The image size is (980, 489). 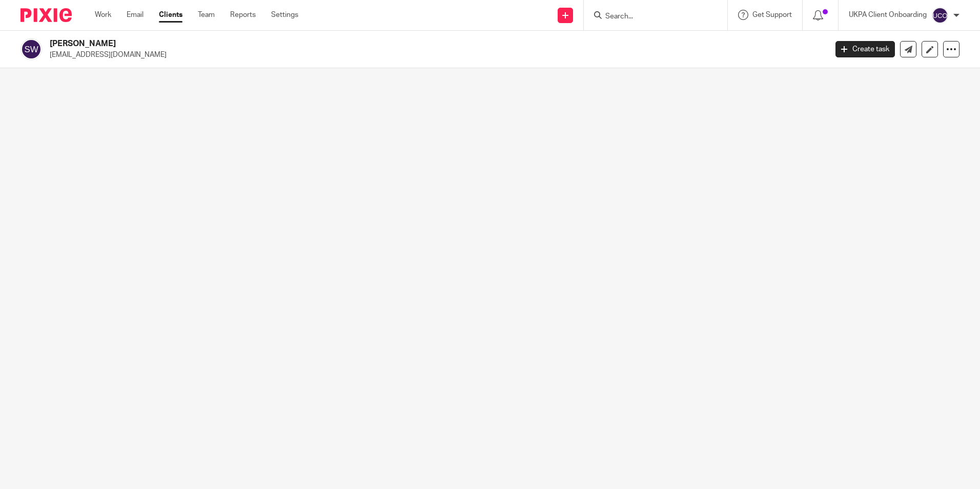 What do you see at coordinates (888, 15) in the screenshot?
I see `p: UKPA Client Onboarding` at bounding box center [888, 15].